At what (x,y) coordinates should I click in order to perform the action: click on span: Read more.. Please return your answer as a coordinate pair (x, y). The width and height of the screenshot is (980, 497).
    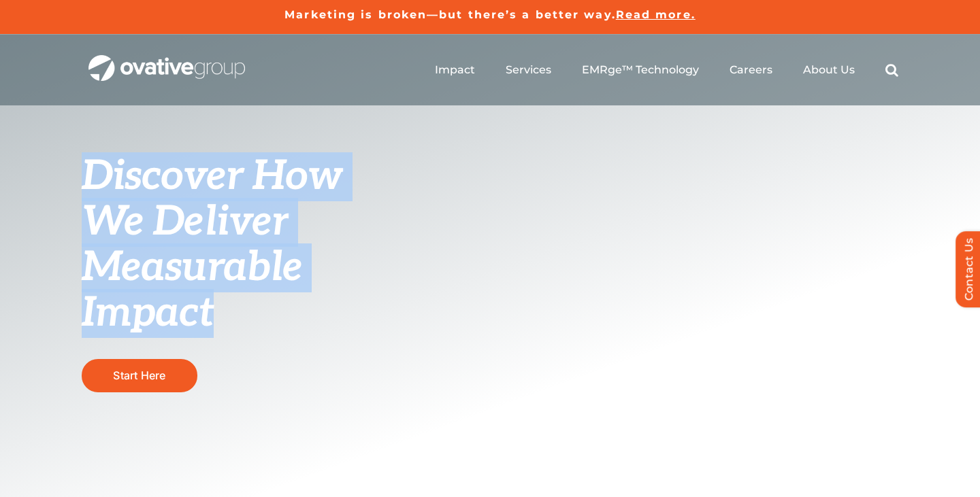
    Looking at the image, I should click on (656, 15).